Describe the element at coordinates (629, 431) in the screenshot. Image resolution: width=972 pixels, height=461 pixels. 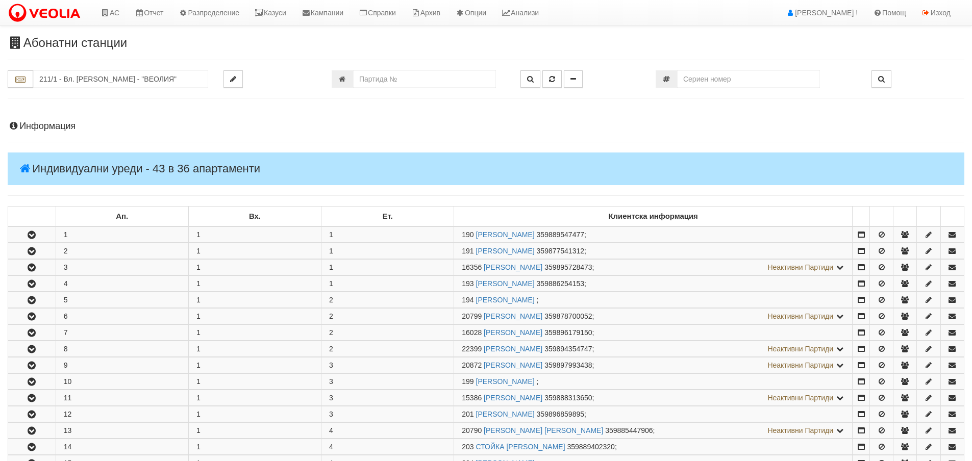
I see `span: 359885447906` at that location.